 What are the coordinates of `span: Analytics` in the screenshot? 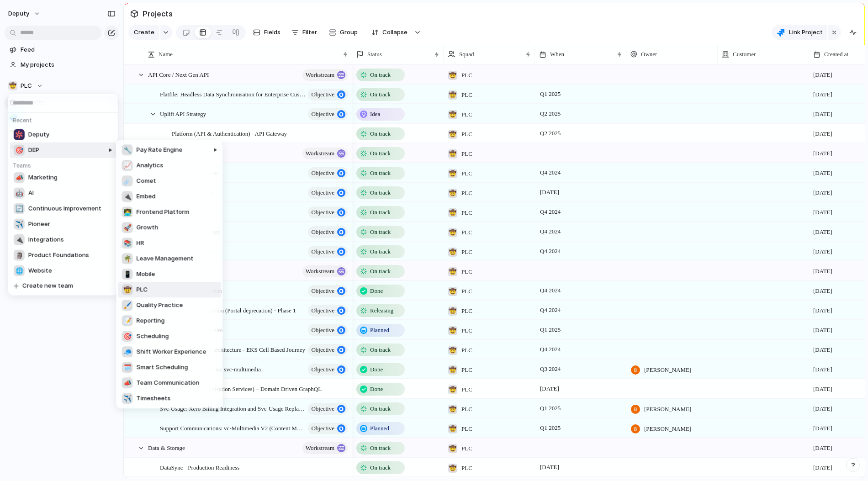 It's located at (150, 166).